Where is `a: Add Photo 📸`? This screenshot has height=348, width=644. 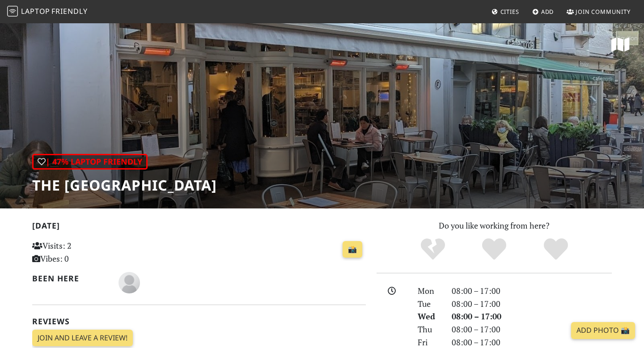 a: Add Photo 📸 is located at coordinates (602, 331).